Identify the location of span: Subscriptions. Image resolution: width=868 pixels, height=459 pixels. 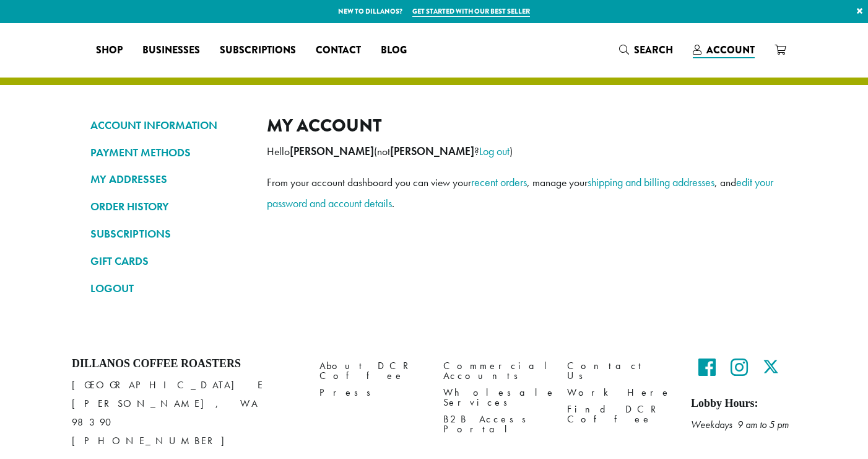
(257, 50).